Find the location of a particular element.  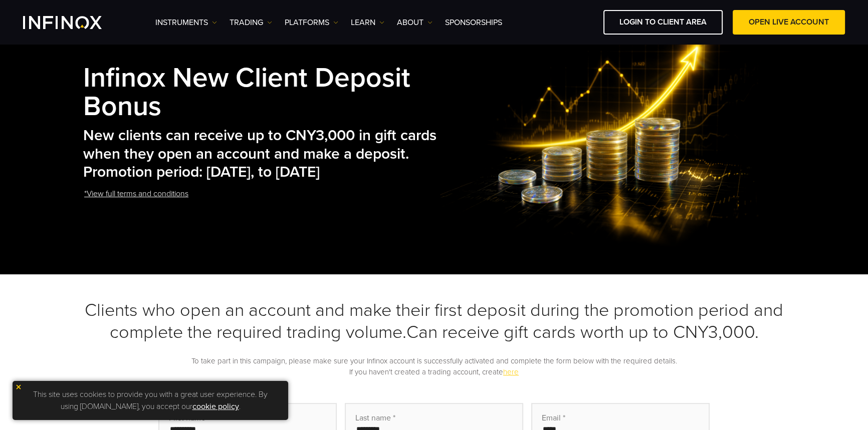

h2: New clients can receive up to CNY3,000 in gift cards when they open an account and make a deposit... is located at coordinates (261, 154).